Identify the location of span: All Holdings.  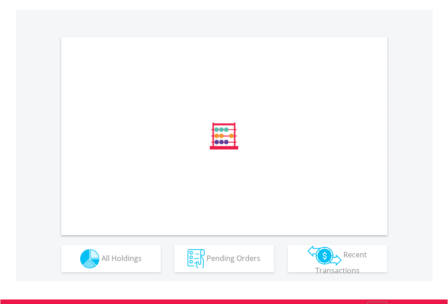
(122, 258).